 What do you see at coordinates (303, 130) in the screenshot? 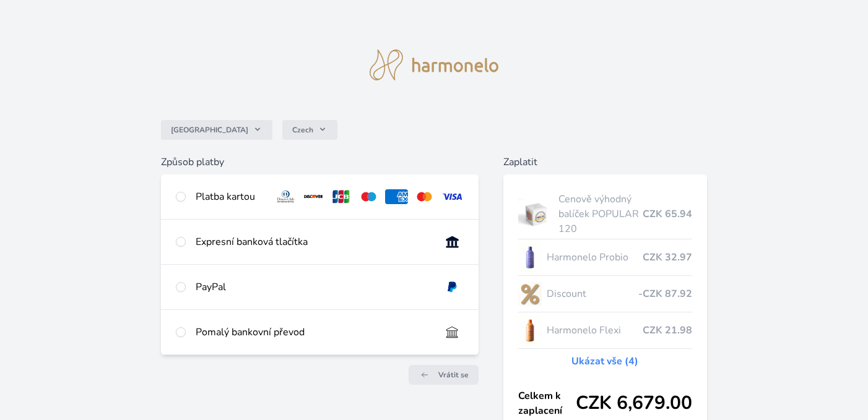
I see `span: Czech` at bounding box center [303, 130].